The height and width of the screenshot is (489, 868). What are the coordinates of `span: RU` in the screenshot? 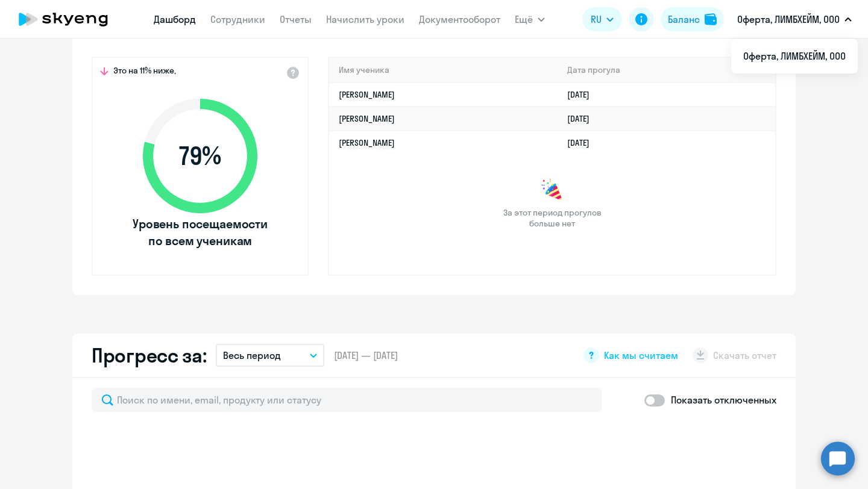 It's located at (596, 20).